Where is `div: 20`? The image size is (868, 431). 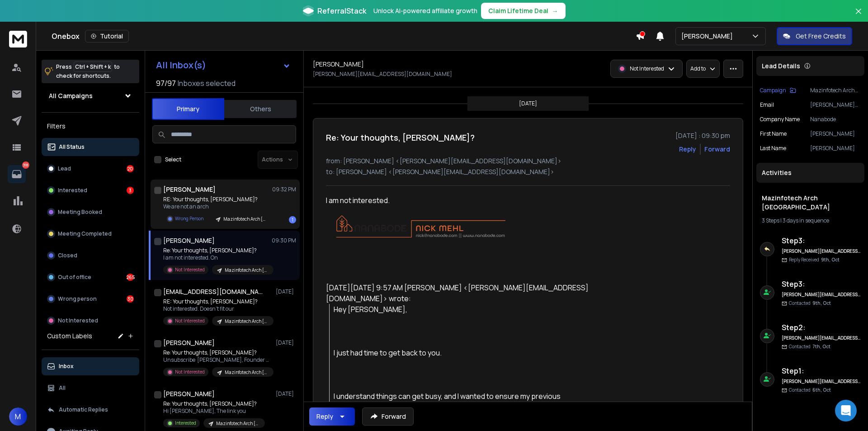
div: 20 is located at coordinates (130, 168).